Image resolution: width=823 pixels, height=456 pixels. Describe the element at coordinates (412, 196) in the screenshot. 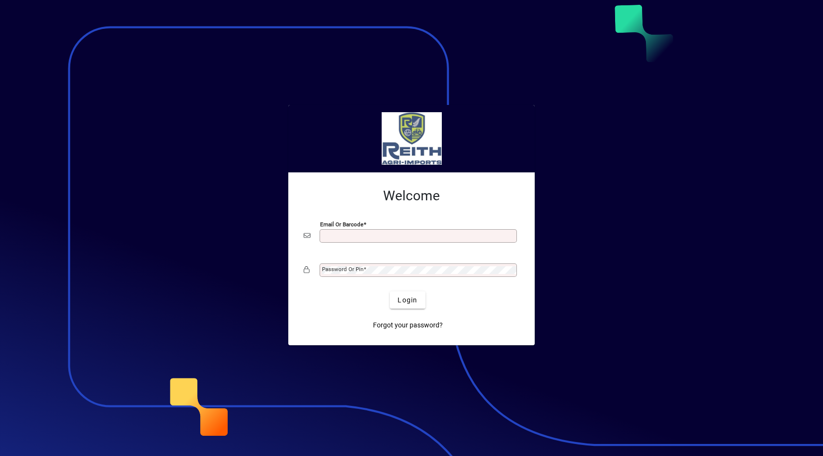

I see `h2: Welcome` at that location.